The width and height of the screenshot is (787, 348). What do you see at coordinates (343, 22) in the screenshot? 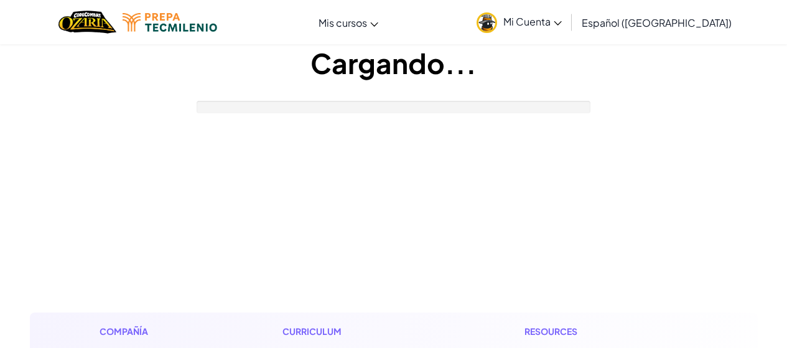
I see `span: Mis cursos` at bounding box center [343, 22].